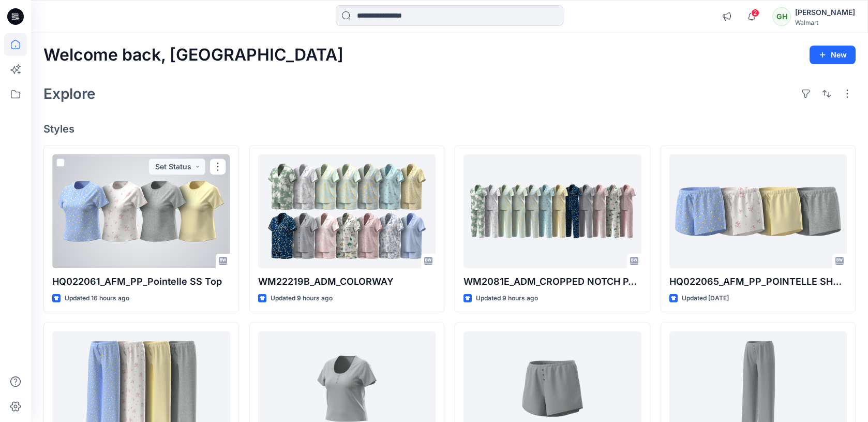 The image size is (868, 422). Describe the element at coordinates (347, 211) in the screenshot. I see `a: WM22219B_ADM_COLORWAY` at that location.